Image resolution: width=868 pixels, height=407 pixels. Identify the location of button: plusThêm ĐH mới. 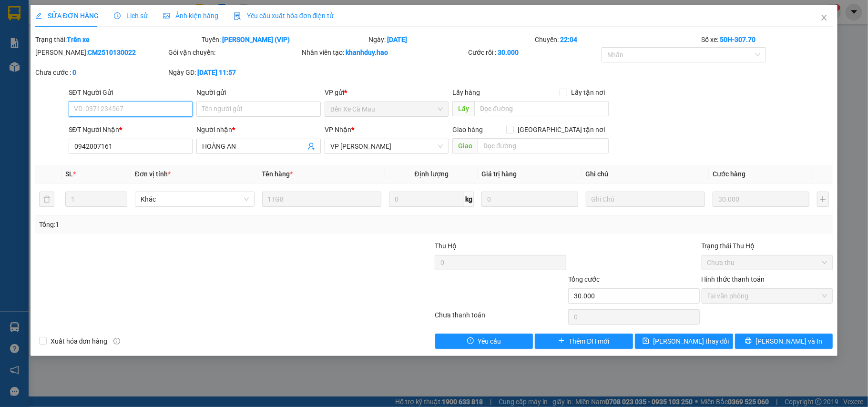
(584, 341).